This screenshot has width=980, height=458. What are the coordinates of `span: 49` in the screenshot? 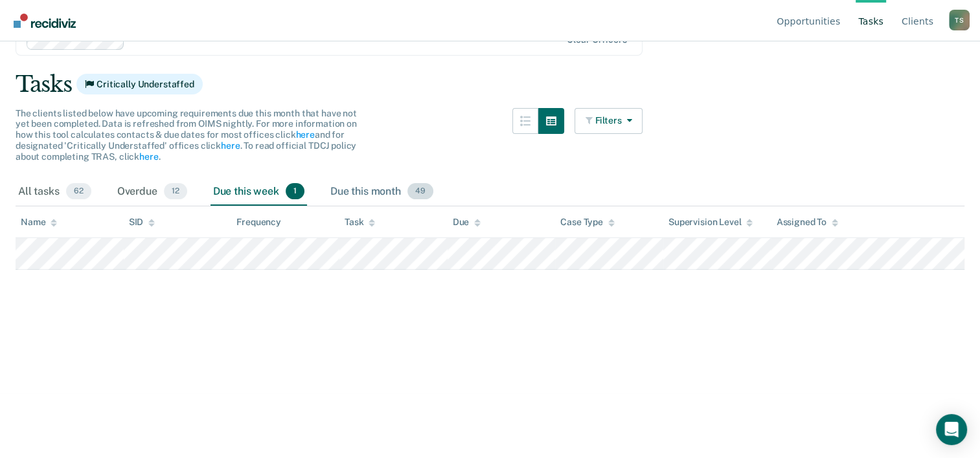 It's located at (420, 192).